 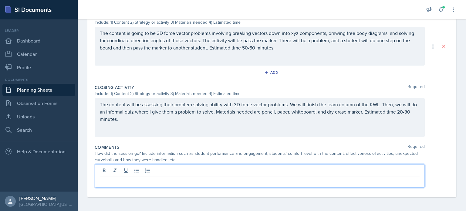 I want to click on a: Observation Forms, so click(x=39, y=103).